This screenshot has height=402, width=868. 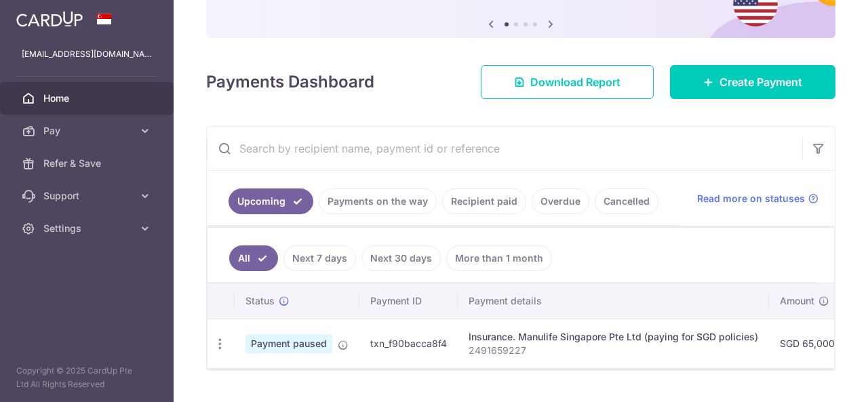 I want to click on span: Amount, so click(x=797, y=301).